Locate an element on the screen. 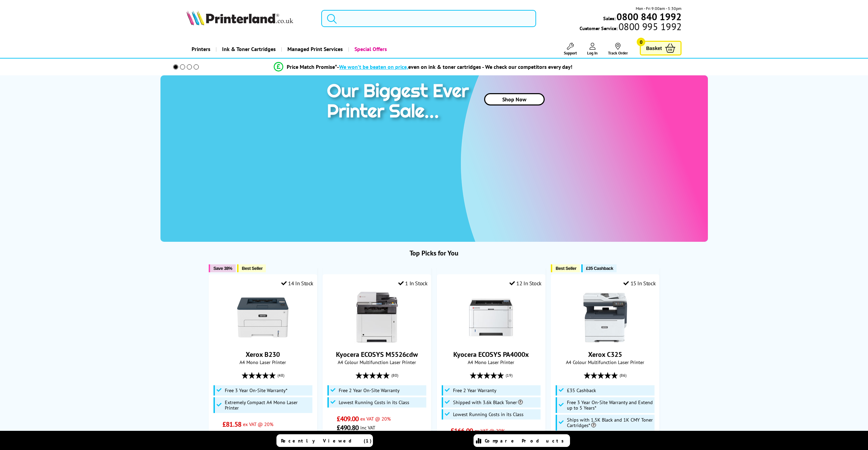  a: Track Order is located at coordinates (618, 49).